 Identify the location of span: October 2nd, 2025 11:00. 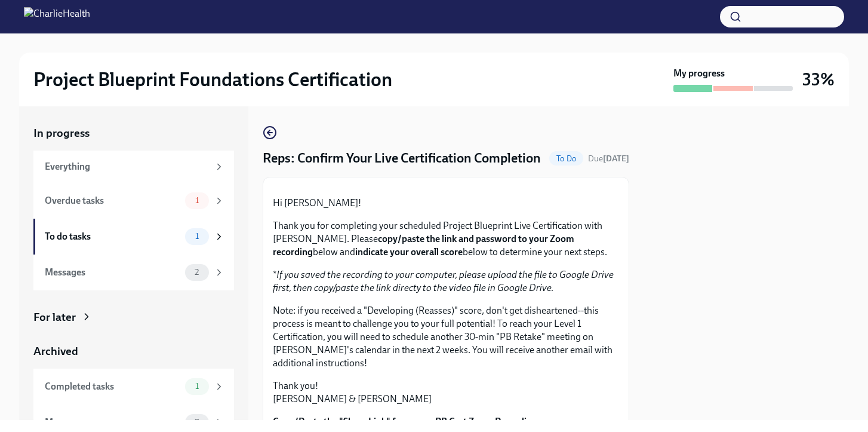
(609, 158).